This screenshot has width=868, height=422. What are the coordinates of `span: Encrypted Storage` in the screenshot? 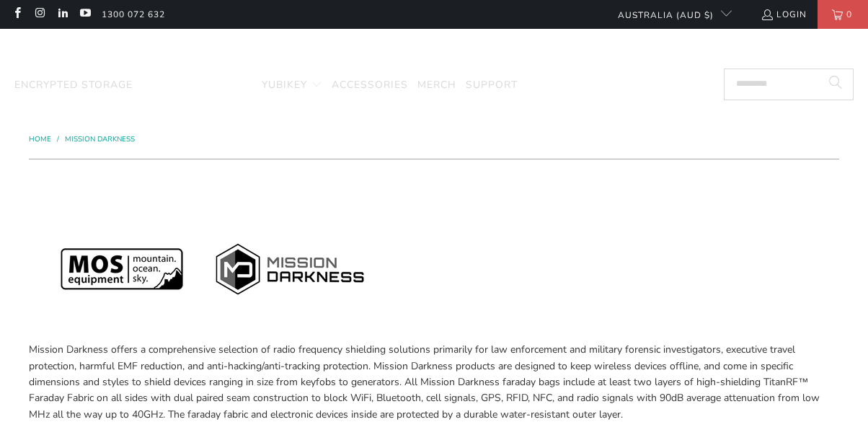 It's located at (74, 84).